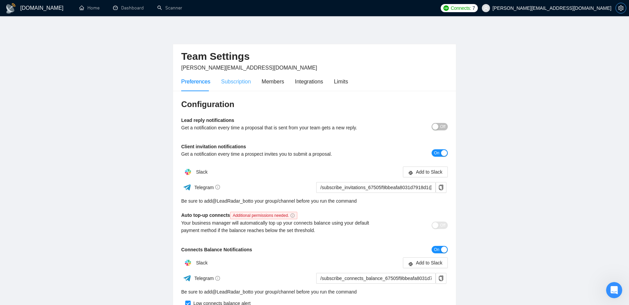 The image size is (629, 305). What do you see at coordinates (273, 81) in the screenshot?
I see `div: Members` at bounding box center [273, 81].